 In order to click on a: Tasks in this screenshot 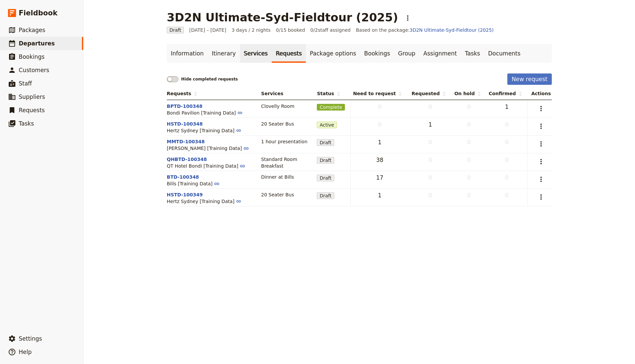, I will do `click(472, 53)`.